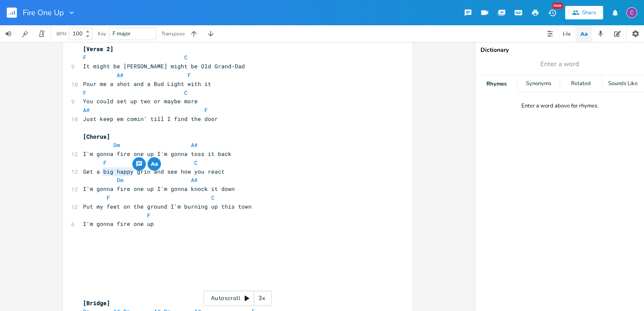 The height and width of the screenshot is (311, 644). Describe the element at coordinates (173, 34) in the screenshot. I see `div: Transpose` at that location.